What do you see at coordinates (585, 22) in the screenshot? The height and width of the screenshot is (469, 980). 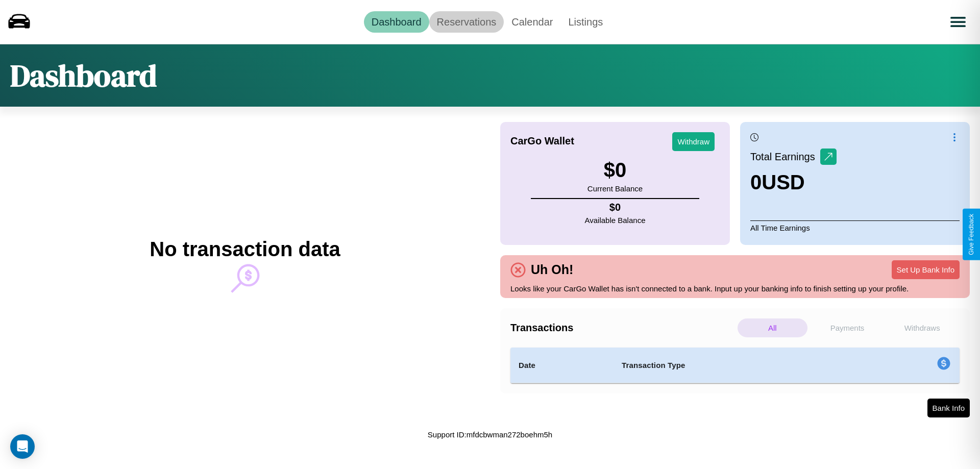 I see `a: Listings` at bounding box center [585, 22].